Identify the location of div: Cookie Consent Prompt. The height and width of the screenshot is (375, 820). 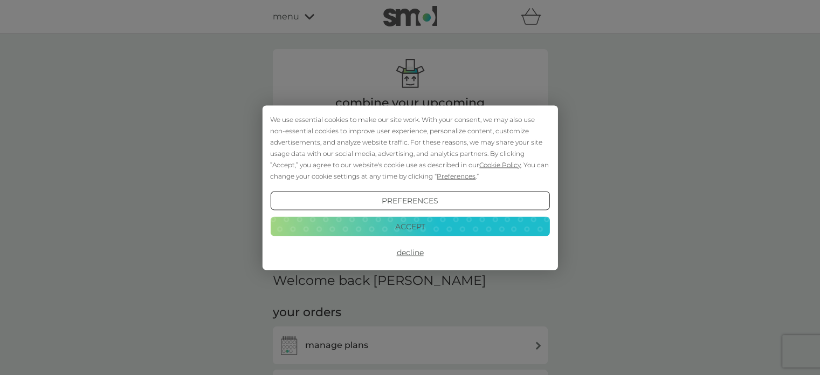
(410, 187).